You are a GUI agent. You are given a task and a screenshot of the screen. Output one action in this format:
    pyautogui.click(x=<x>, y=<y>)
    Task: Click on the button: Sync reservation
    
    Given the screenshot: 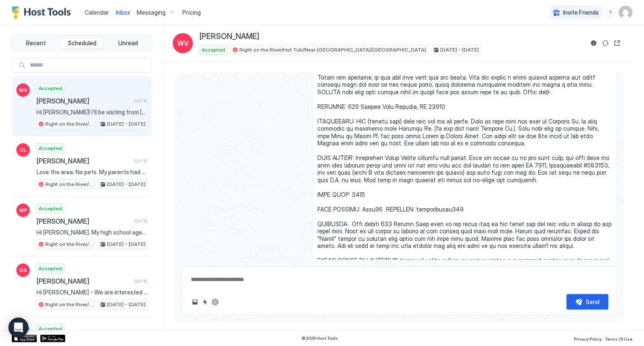 What is the action you would take?
    pyautogui.click(x=606, y=43)
    